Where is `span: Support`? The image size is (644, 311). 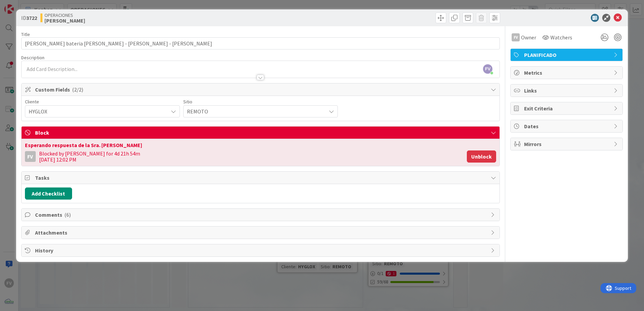
span: Support is located at coordinates (22, 5).